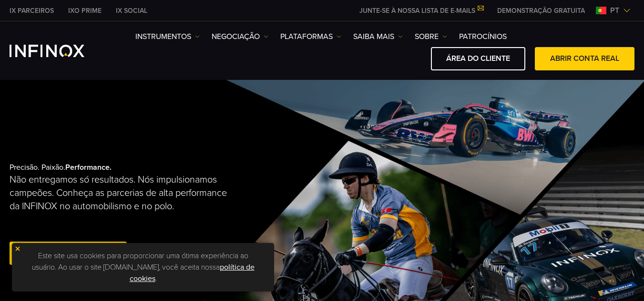  What do you see at coordinates (483, 37) in the screenshot?
I see `a: Patrocínios` at bounding box center [483, 37].